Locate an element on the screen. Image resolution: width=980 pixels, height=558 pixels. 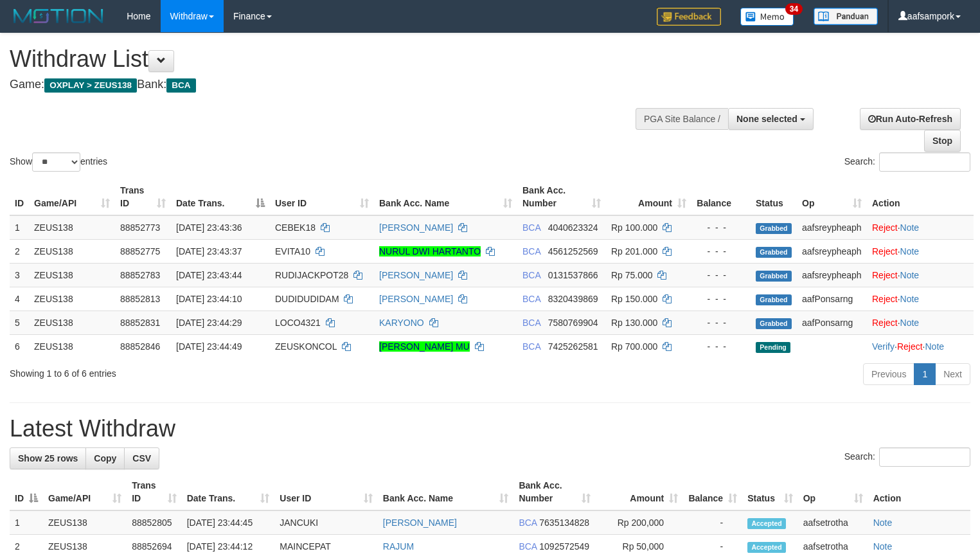
span: 88852775 is located at coordinates (140, 252).